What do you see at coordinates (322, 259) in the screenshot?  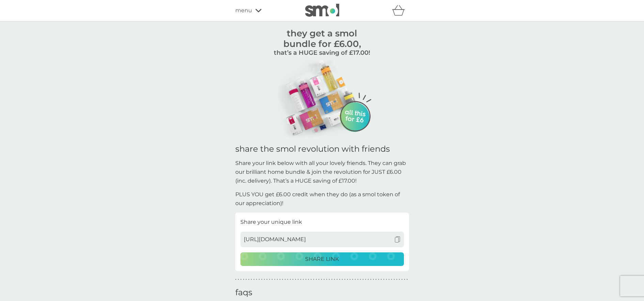 I see `p: SHARE LINK` at bounding box center [322, 259].